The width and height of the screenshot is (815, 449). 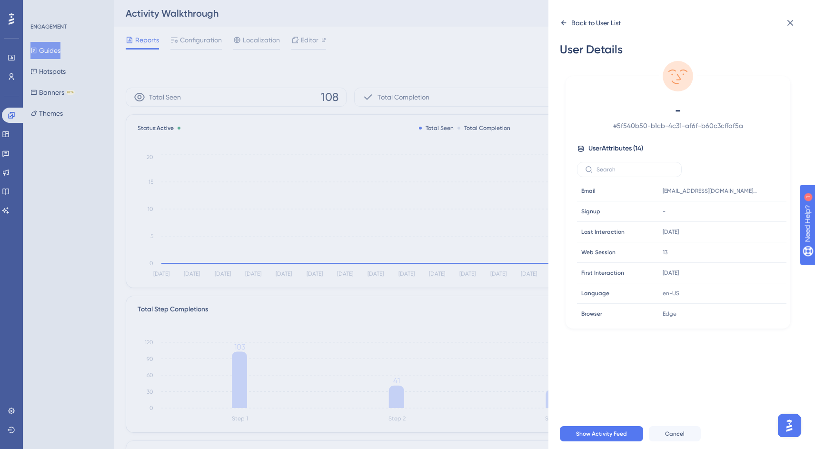 What do you see at coordinates (635, 169) in the screenshot?
I see `input: Search` at bounding box center [635, 169].